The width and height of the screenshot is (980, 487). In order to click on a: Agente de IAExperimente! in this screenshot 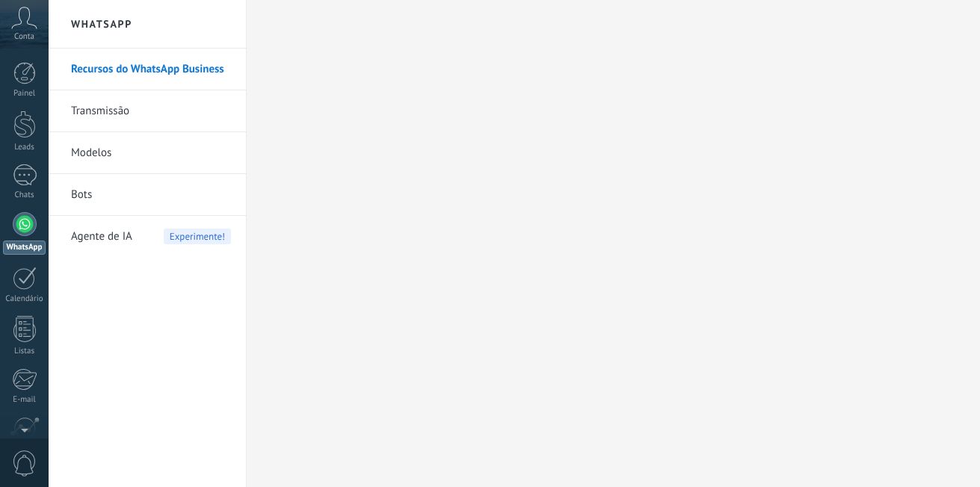, I will do `click(151, 237)`.